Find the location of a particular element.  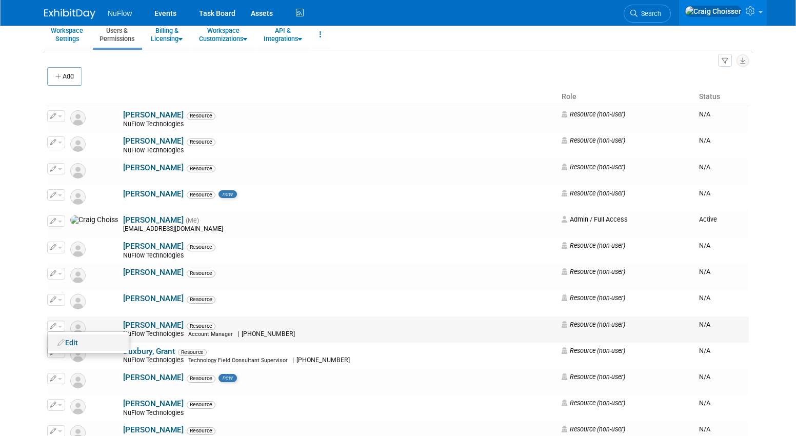

span: NuFlow is located at coordinates (120, 13).